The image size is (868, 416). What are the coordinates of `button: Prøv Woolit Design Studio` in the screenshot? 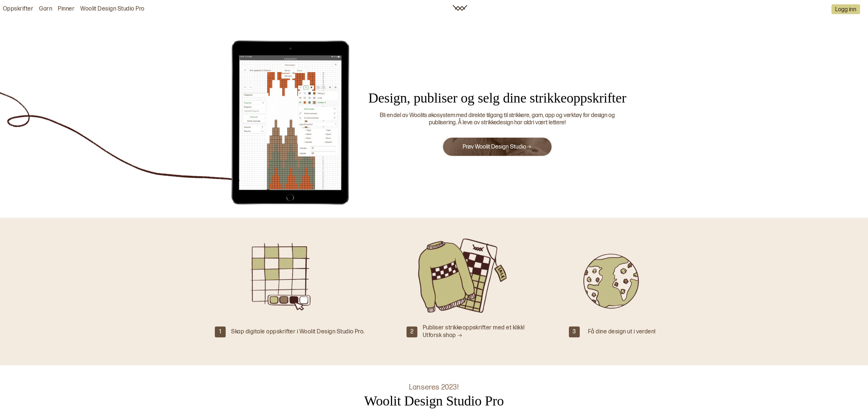 It's located at (497, 147).